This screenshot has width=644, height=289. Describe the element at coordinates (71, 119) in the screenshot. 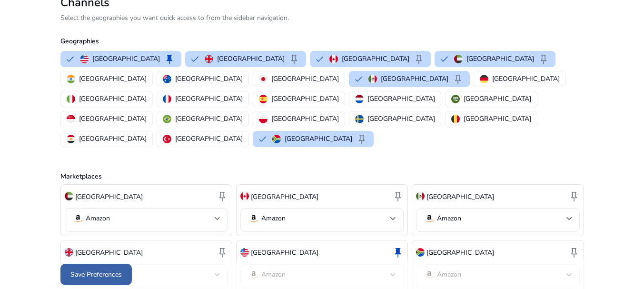

I see `img: sg.svg` at that location.